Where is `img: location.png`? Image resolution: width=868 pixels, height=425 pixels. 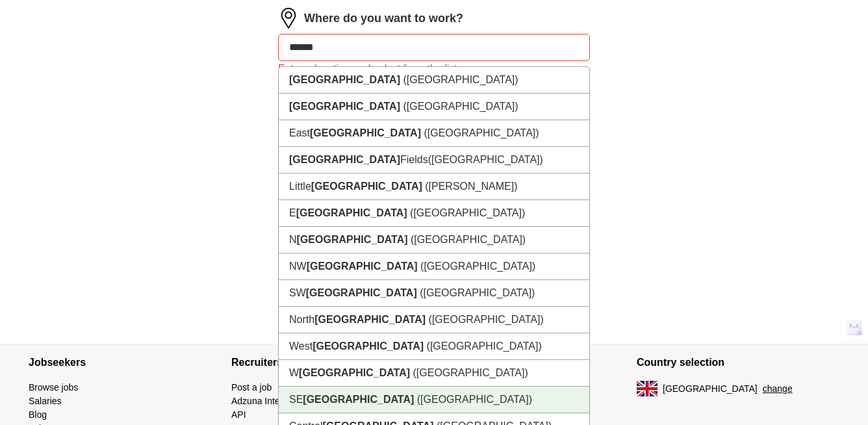 img: location.png is located at coordinates (289, 18).